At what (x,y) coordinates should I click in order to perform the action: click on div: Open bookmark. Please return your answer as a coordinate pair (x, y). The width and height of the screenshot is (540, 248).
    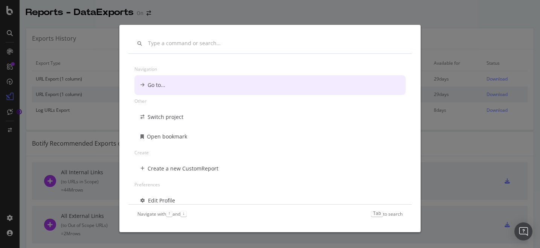
    Looking at the image, I should click on (167, 137).